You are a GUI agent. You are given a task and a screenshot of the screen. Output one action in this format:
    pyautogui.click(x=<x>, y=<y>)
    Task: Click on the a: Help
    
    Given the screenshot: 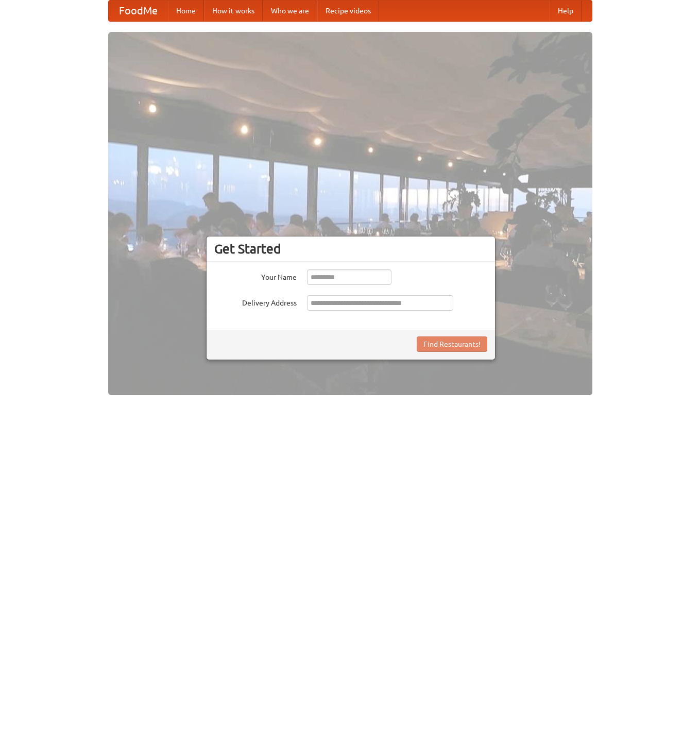 What is the action you would take?
    pyautogui.click(x=566, y=11)
    